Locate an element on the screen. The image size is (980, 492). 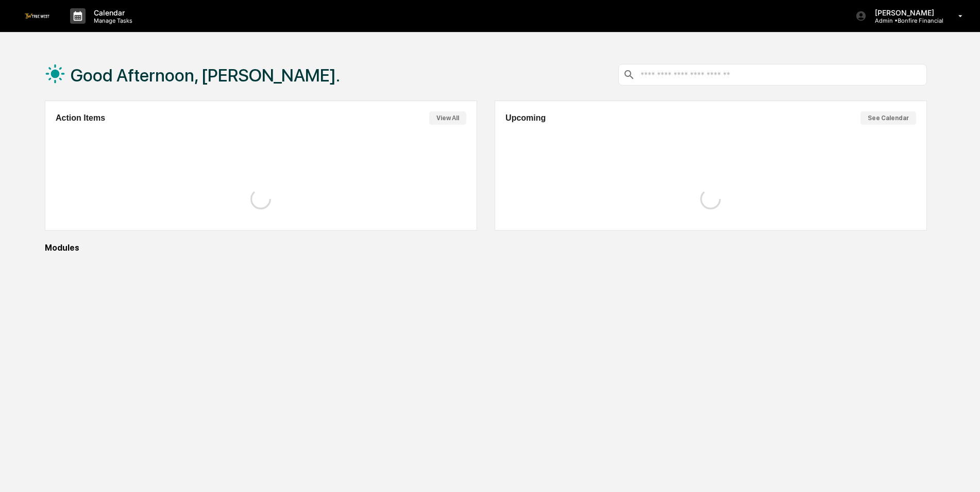
img: logo is located at coordinates (37, 15).